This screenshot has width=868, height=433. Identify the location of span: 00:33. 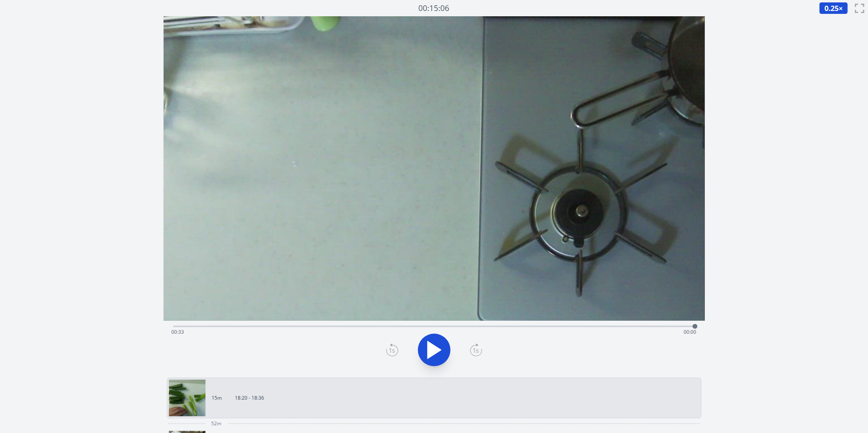
(178, 332).